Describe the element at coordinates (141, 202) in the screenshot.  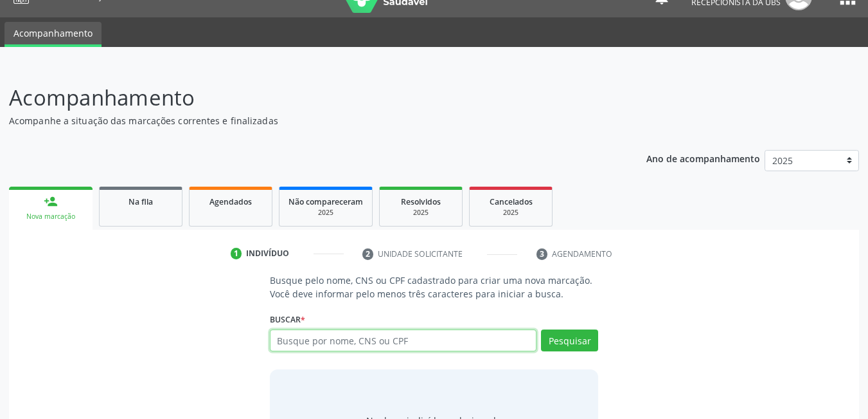
I see `span: Na fila` at that location.